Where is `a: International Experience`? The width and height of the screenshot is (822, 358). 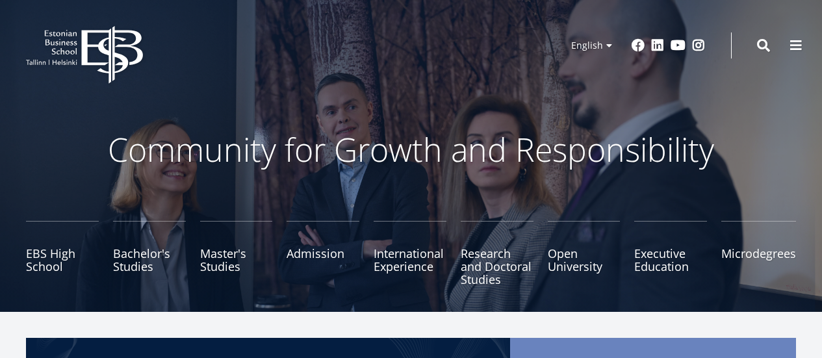 a: International Experience is located at coordinates (410, 254).